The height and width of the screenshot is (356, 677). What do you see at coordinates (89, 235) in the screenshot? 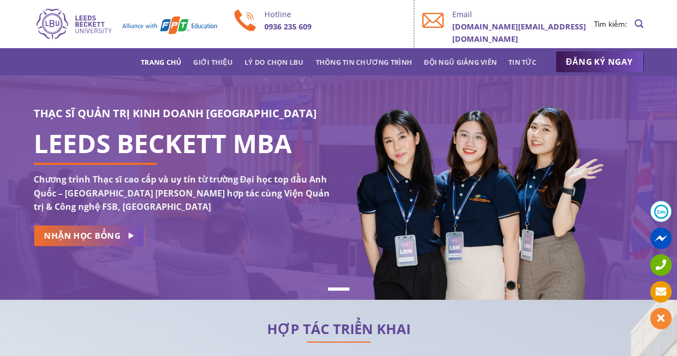
I see `a: NHẬN HỌC BỔNG` at bounding box center [89, 235].